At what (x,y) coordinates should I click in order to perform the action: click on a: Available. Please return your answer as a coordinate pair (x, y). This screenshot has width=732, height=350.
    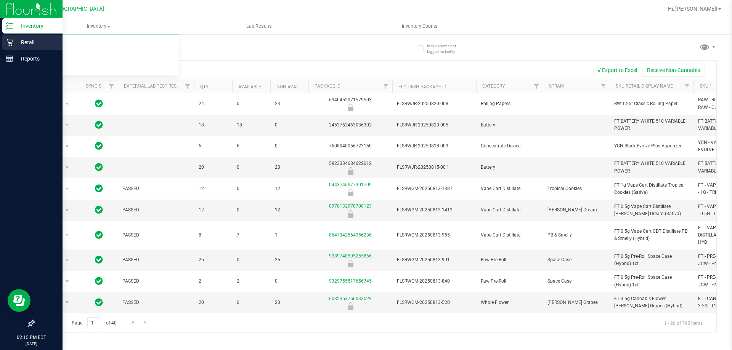
    Looking at the image, I should click on (250, 87).